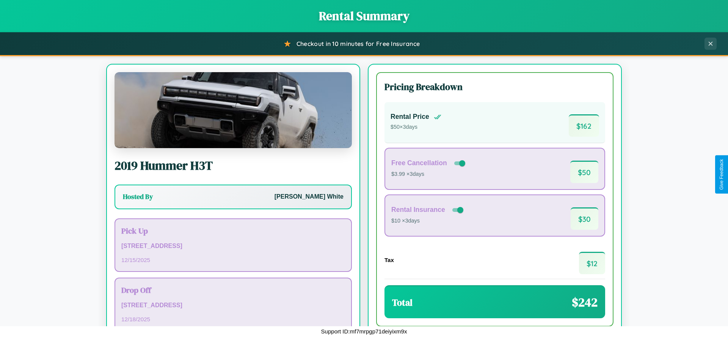  I want to click on p: $ 50 × 3 days, so click(416, 127).